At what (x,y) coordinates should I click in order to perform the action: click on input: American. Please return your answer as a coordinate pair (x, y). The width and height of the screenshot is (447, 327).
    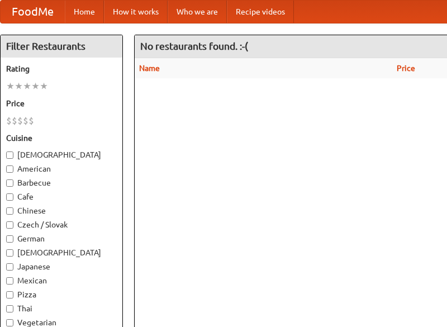
    Looking at the image, I should click on (10, 169).